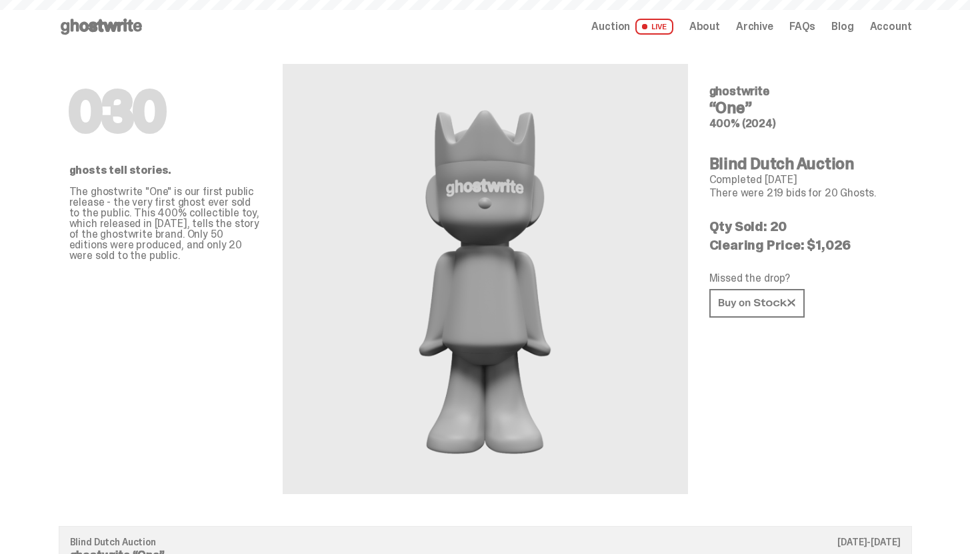 Image resolution: width=980 pixels, height=554 pixels. I want to click on p: The ghostwrite "One" is our first public release - the very first ghost ever sold to the public. ..., so click(165, 224).